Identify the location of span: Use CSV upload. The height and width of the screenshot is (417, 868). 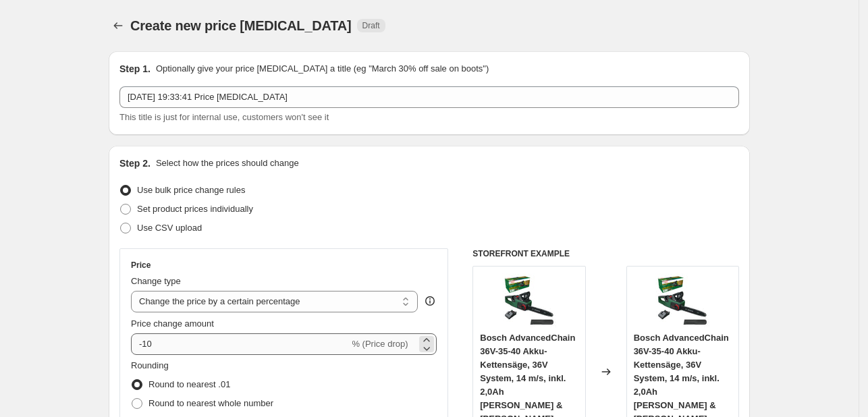
(170, 227).